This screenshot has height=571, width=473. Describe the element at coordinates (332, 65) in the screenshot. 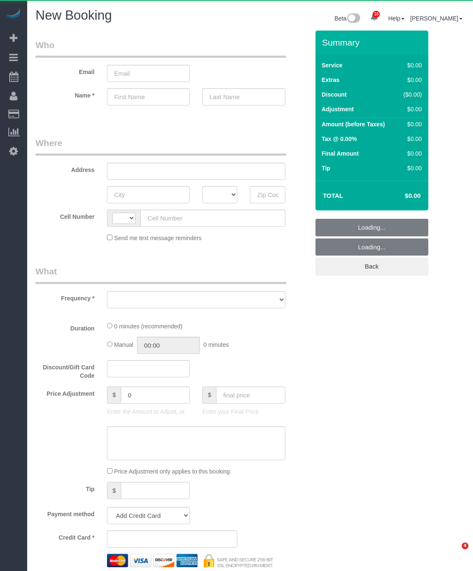

I see `label: Service` at that location.